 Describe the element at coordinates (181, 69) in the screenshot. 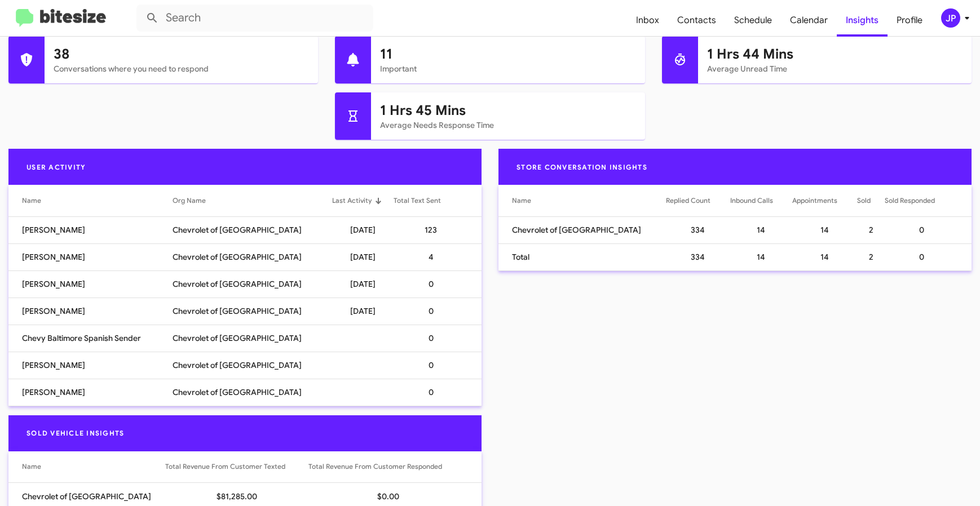

I see `mat-card-subtitle: Conversations where you need to respond` at that location.